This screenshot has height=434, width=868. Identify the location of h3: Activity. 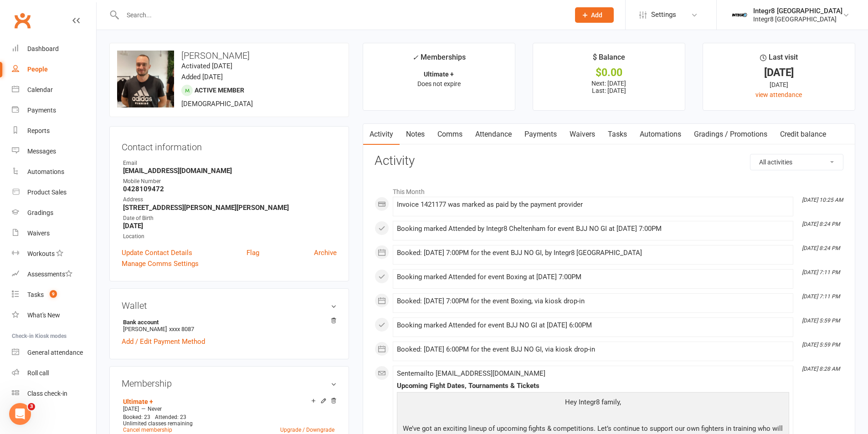
(609, 160).